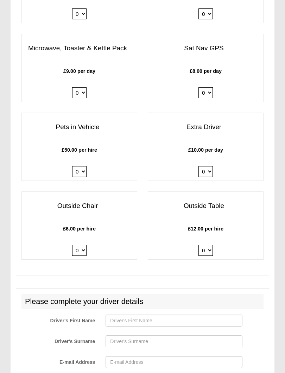 The height and width of the screenshot is (373, 285). Describe the element at coordinates (79, 128) in the screenshot. I see `h3: Pets in Vehicle` at that location.